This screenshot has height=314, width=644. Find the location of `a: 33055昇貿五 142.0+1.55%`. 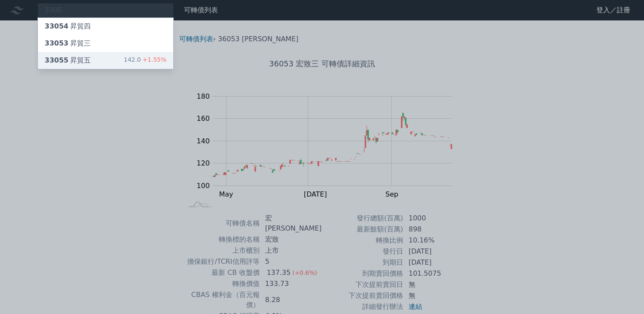

a: 33055昇貿五 142.0+1.55% is located at coordinates (105, 61).